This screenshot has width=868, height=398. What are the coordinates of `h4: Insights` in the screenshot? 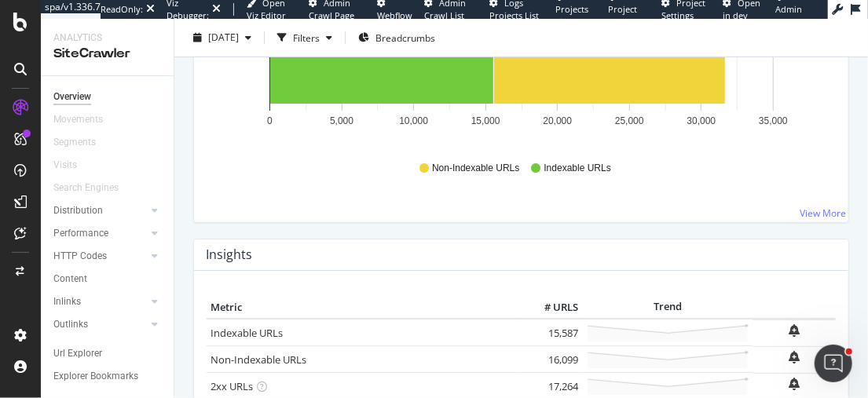 It's located at (229, 254).